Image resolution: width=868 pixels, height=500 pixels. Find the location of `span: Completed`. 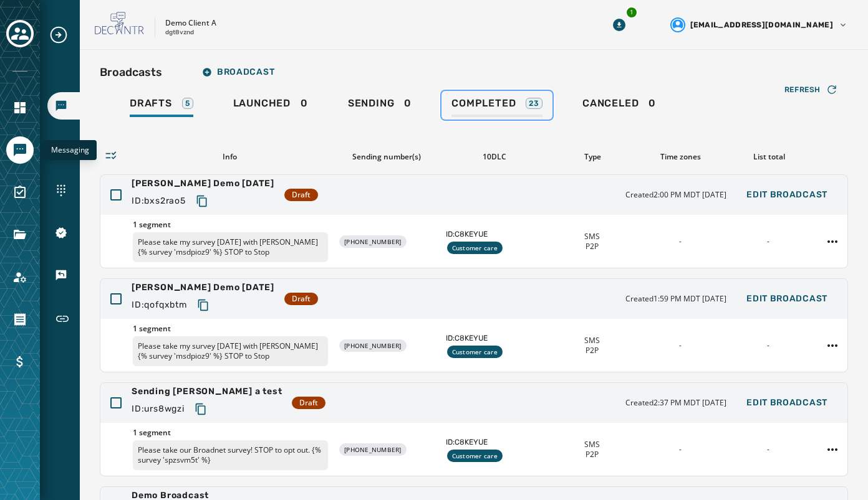

span: Completed is located at coordinates (483, 104).